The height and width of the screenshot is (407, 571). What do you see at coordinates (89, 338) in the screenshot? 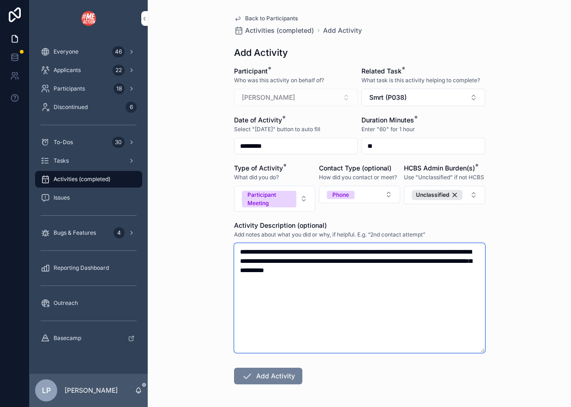
I see `a: Basecamp` at bounding box center [89, 338].